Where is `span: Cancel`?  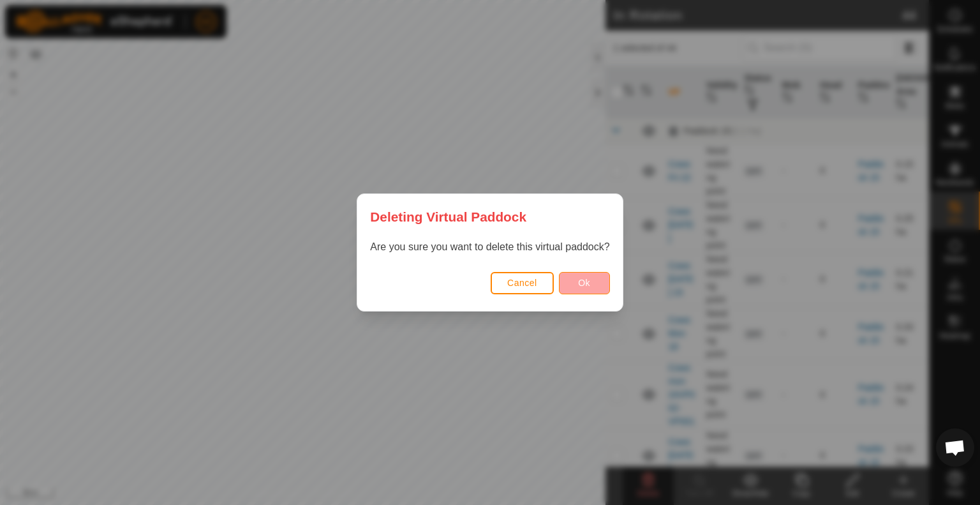
span: Cancel is located at coordinates (522, 283).